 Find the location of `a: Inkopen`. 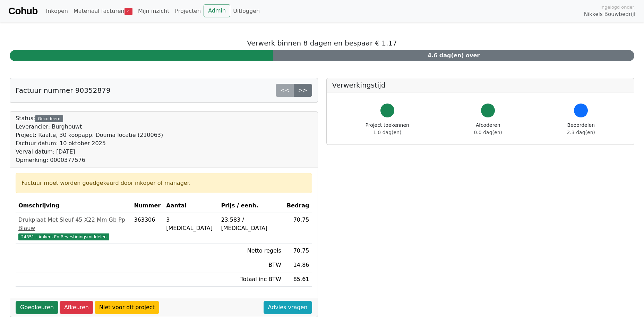

a: Inkopen is located at coordinates (56, 11).